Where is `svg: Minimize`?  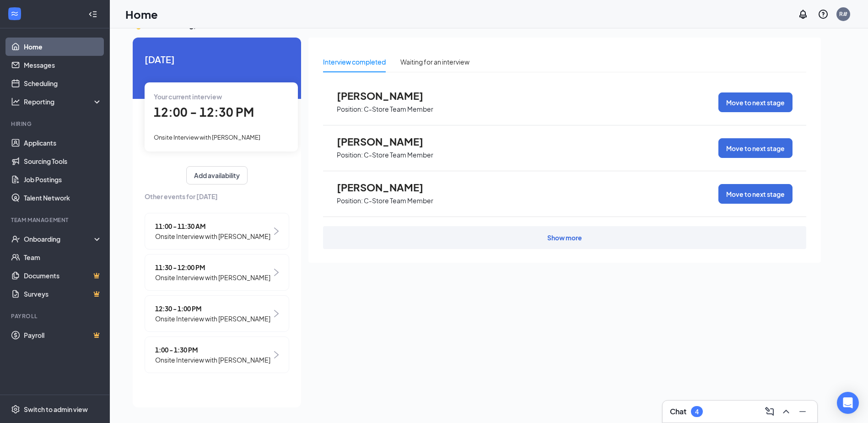
svg: Minimize is located at coordinates (802, 412).